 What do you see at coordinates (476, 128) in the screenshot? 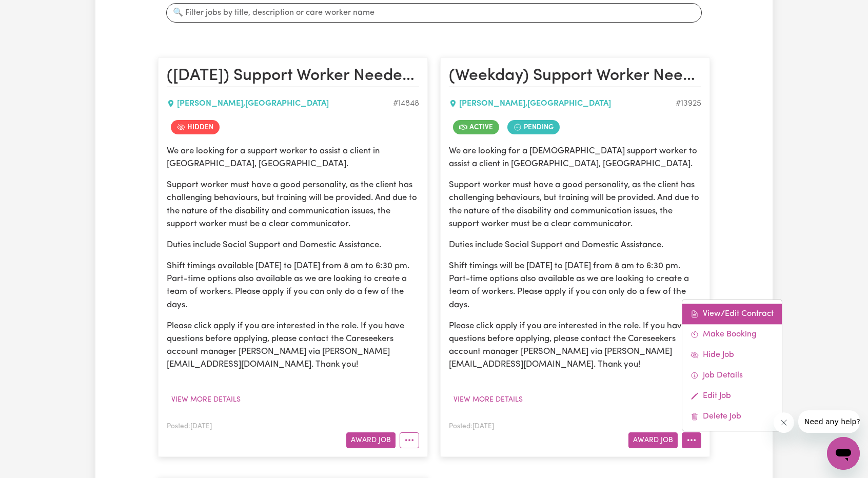
I see `span: Job is active` at bounding box center [476, 128].